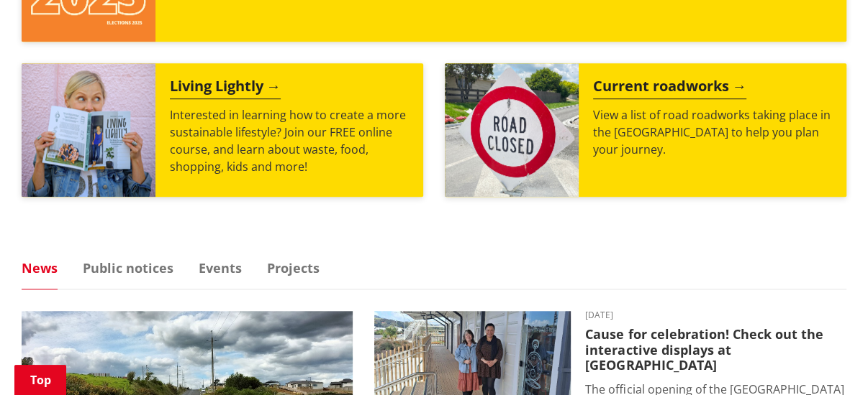 The image size is (868, 395). What do you see at coordinates (40, 380) in the screenshot?
I see `a: Top` at bounding box center [40, 380].